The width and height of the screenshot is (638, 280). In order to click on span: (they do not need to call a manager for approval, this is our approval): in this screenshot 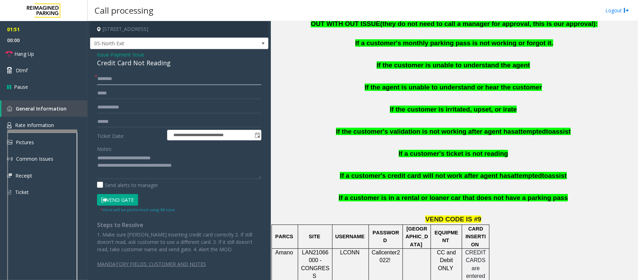, I will do `click(489, 23)`.